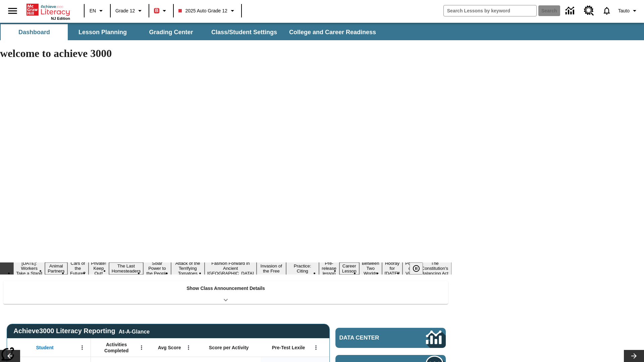 This screenshot has height=362, width=644. Describe the element at coordinates (78, 268) in the screenshot. I see `button: Slide 3 Cars of the Future?` at that location.